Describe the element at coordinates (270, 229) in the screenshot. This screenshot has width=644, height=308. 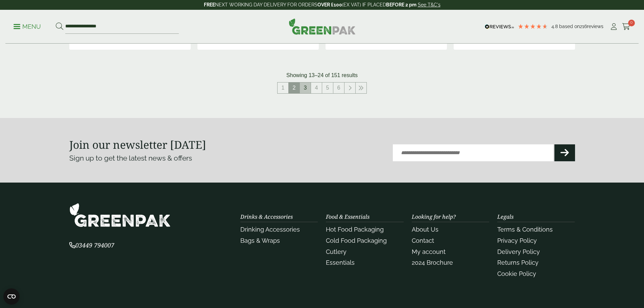
I see `a: Drinking Accessories` at that location.